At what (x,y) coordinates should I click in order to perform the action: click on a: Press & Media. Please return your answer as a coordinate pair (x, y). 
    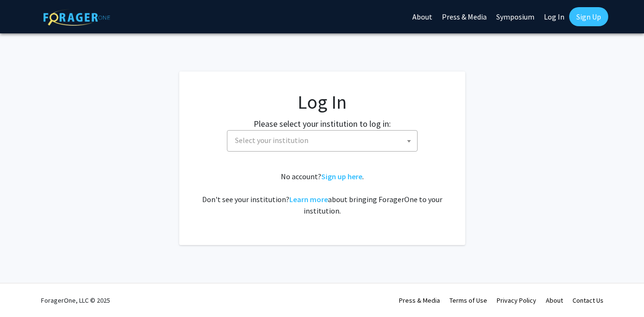
    Looking at the image, I should click on (419, 300).